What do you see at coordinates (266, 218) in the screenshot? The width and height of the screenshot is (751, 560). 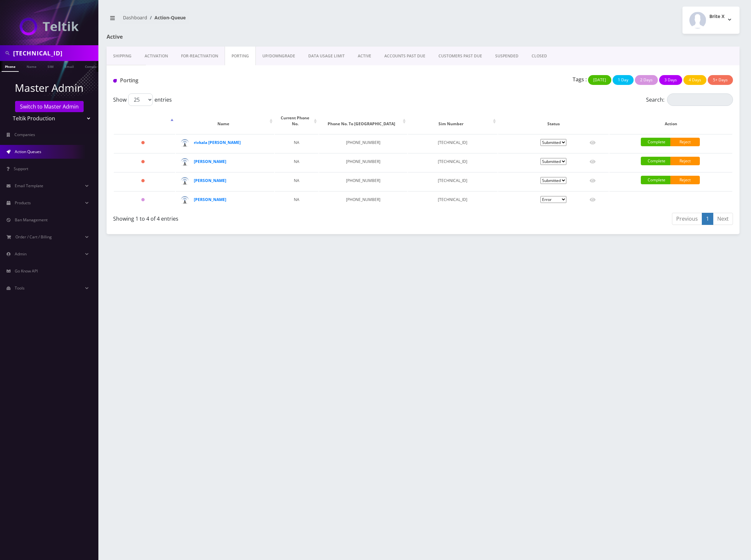 I see `div: Showing 1 to 4 of 4 entries` at bounding box center [266, 218].